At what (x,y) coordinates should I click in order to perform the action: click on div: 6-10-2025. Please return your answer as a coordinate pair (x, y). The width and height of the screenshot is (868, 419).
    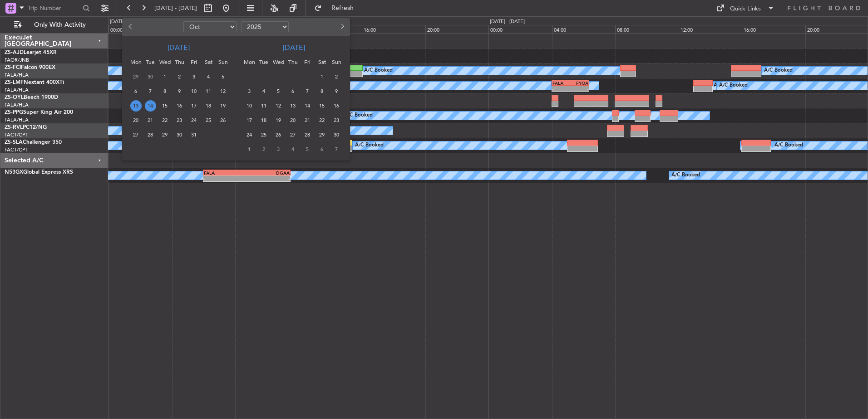
    Looking at the image, I should click on (136, 91).